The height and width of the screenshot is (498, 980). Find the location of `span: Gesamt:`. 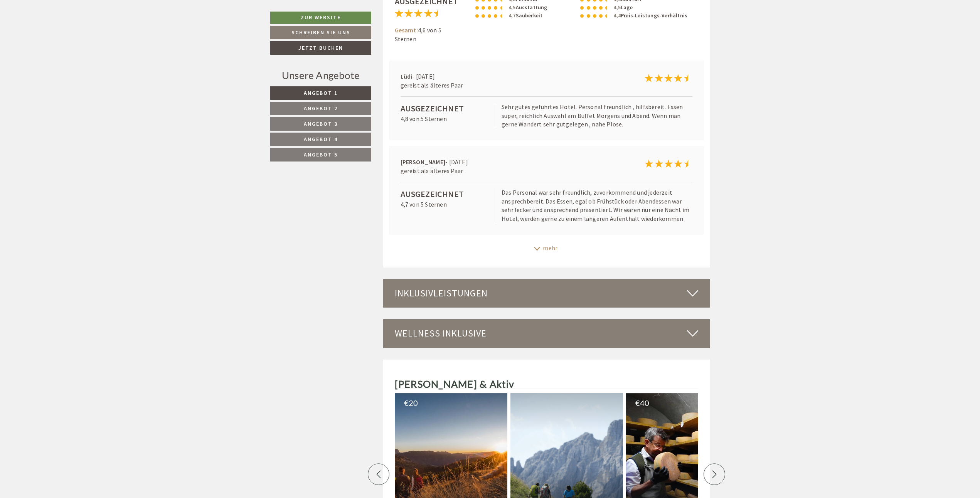

span: Gesamt: is located at coordinates (406, 30).